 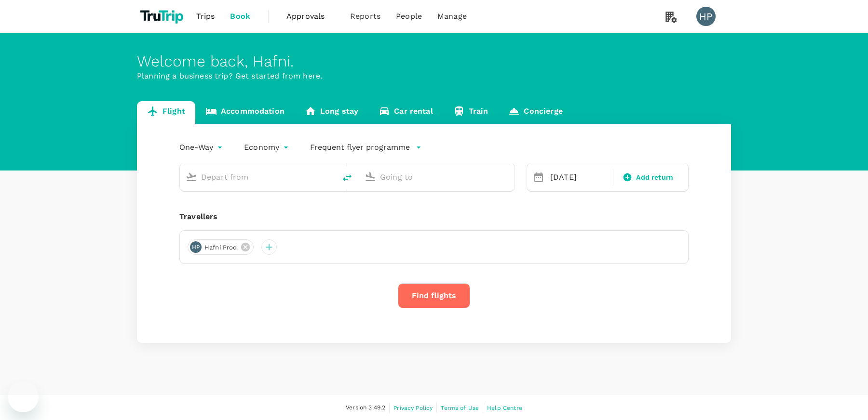 I want to click on p: Planning a business trip? Get started from here., so click(x=434, y=76).